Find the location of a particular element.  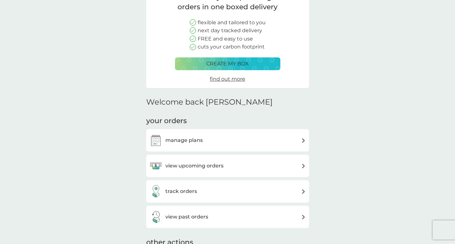

h3: view upcoming orders is located at coordinates (195, 166).